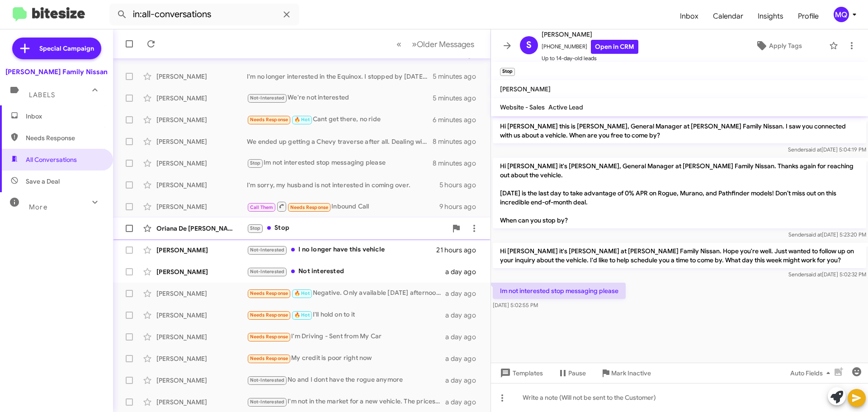 The height and width of the screenshot is (412, 868). Describe the element at coordinates (560, 290) in the screenshot. I see `p: Im not interested stop messaging please` at that location.